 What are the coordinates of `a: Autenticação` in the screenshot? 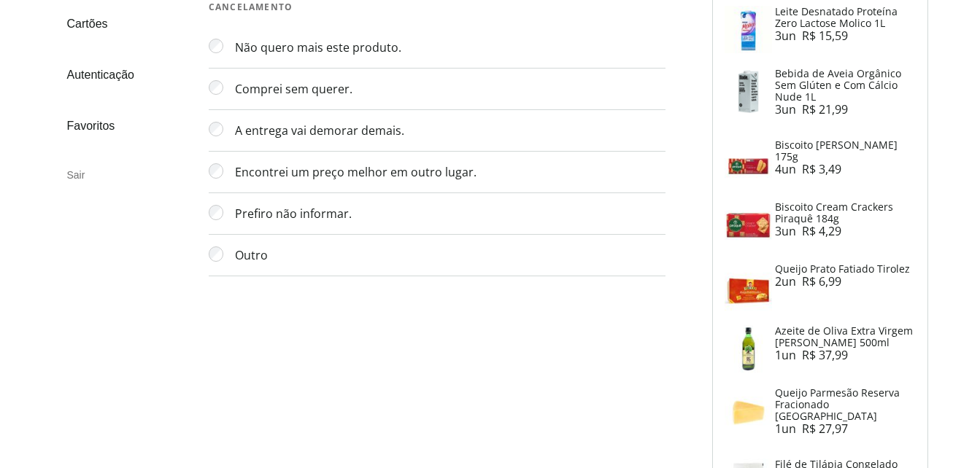 It's located at (125, 75).